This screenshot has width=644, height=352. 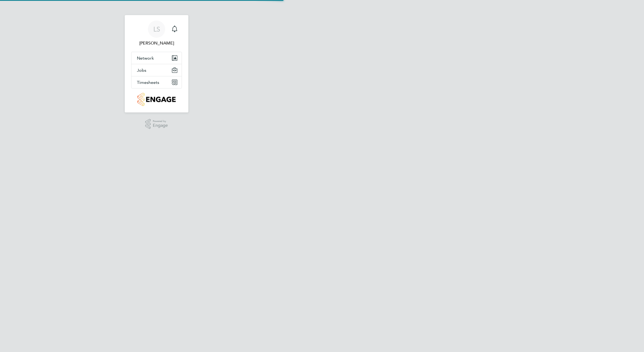 What do you see at coordinates (157, 70) in the screenshot?
I see `button: Jobs` at bounding box center [157, 70].